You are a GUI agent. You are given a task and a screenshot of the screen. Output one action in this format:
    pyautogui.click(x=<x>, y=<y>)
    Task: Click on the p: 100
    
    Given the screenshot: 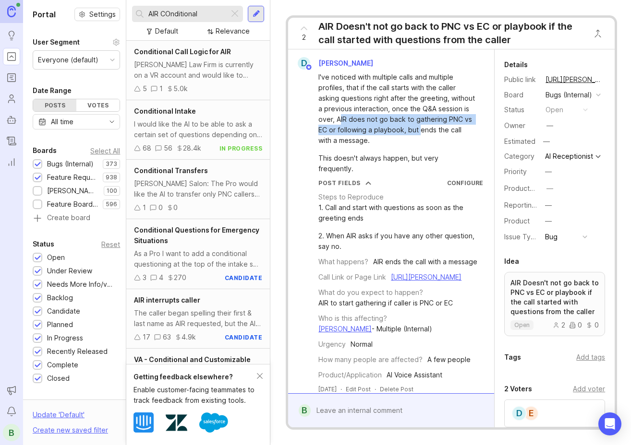 What is the action you would take?
    pyautogui.click(x=112, y=191)
    